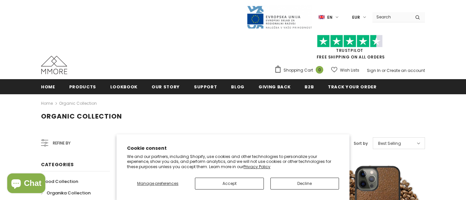 The image size is (466, 200). Describe the element at coordinates (298, 70) in the screenshot. I see `span: Shopping Cart` at that location.